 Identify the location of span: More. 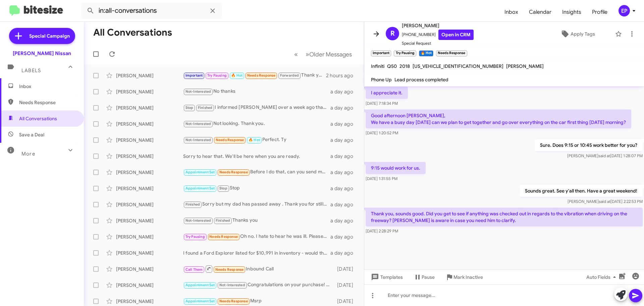
(28, 154).